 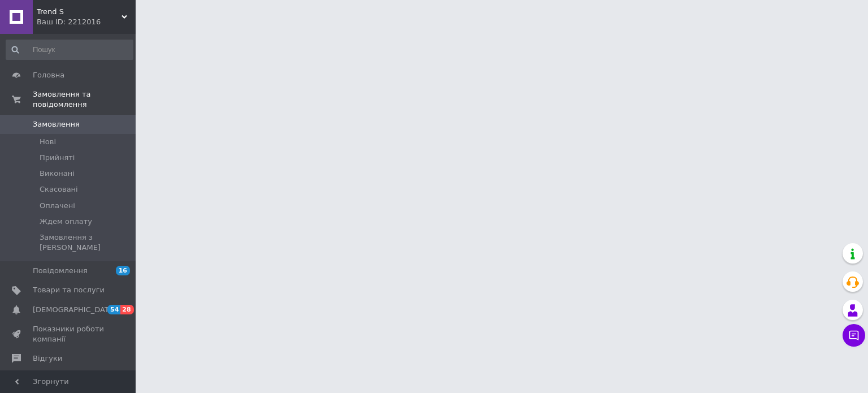 What do you see at coordinates (70, 50) in the screenshot?
I see `input: Пошук` at bounding box center [70, 50].